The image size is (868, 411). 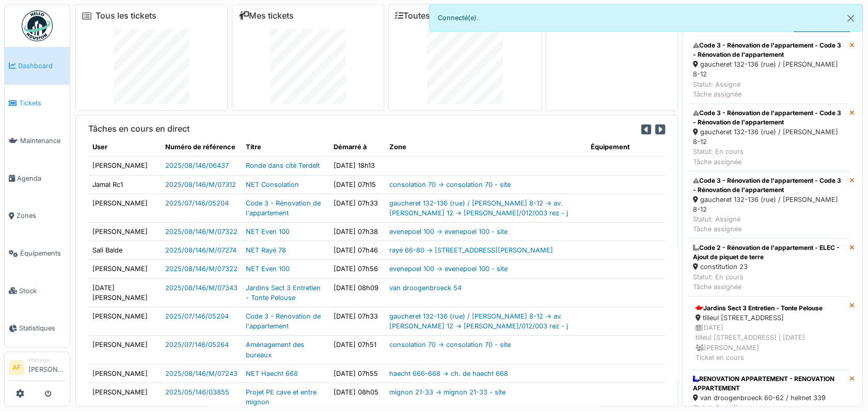 What do you see at coordinates (447, 391) in the screenshot?
I see `a: mignon 21-33 -> mignon 21-33 - site` at bounding box center [447, 391].